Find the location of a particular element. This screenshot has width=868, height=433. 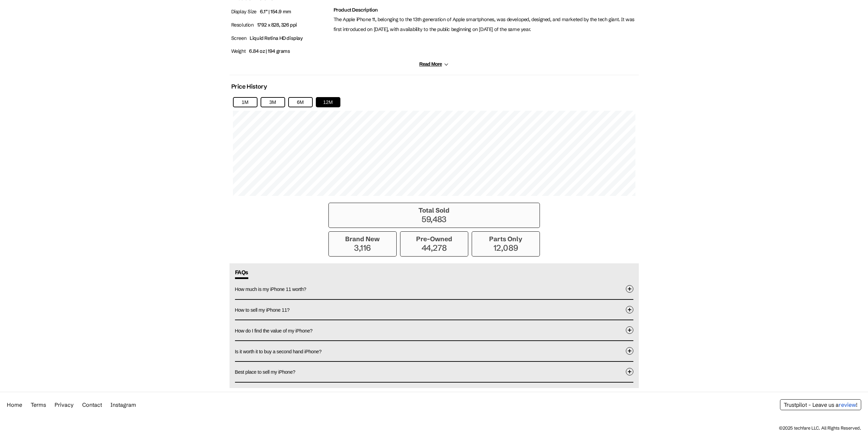

p: Resolution is located at coordinates (280, 25).